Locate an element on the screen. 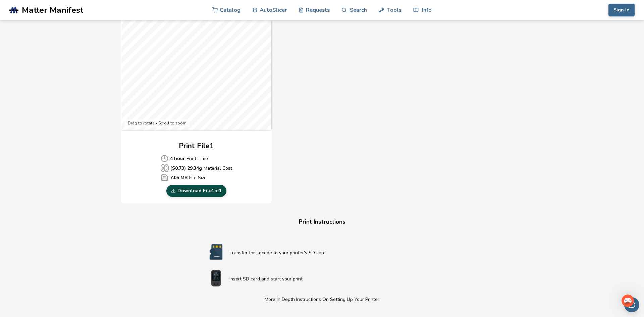  p: Insert SD card and start your print is located at coordinates (336, 279).